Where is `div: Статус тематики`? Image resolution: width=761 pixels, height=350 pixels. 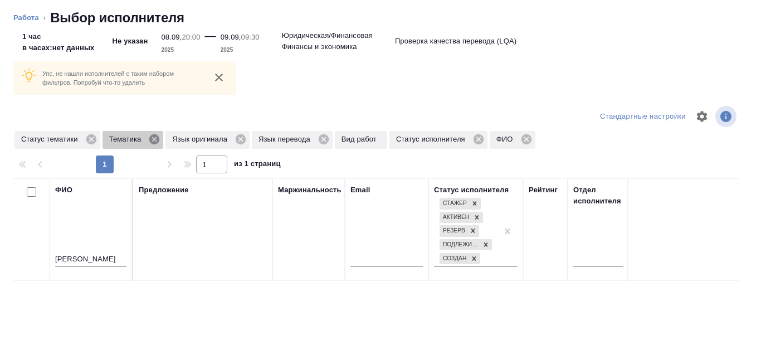
div: Статус тематики is located at coordinates (57, 140).